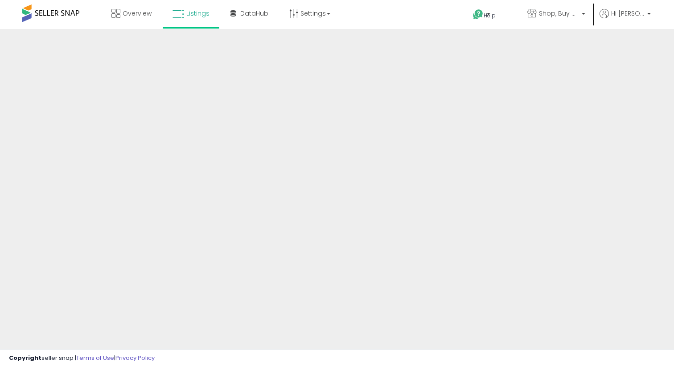 The height and width of the screenshot is (367, 674). I want to click on span: Overview, so click(137, 13).